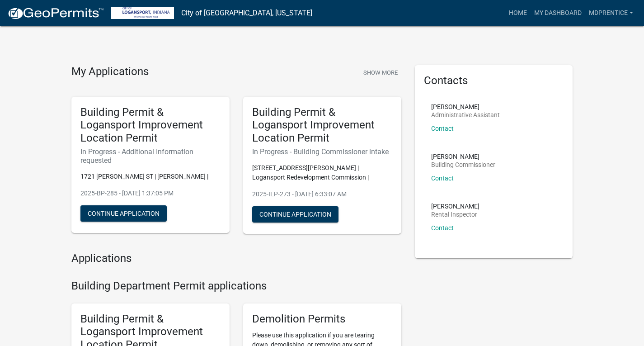  Describe the element at coordinates (518, 13) in the screenshot. I see `a: Home` at that location.